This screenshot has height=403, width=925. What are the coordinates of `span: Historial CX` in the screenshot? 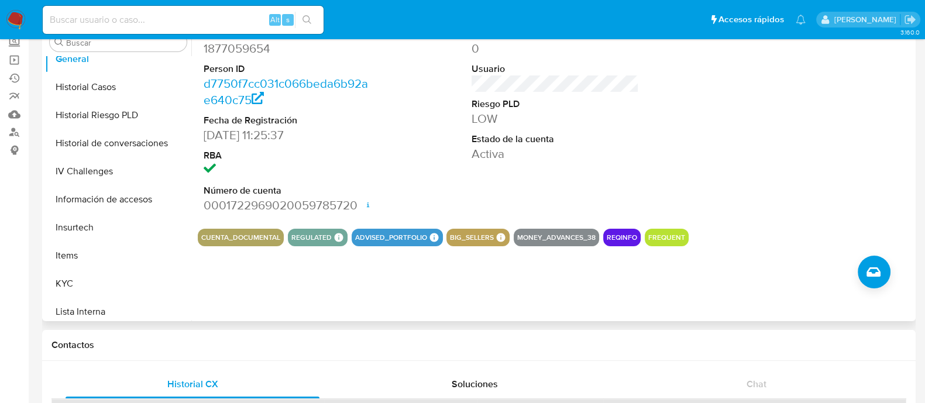 It's located at (193, 384).